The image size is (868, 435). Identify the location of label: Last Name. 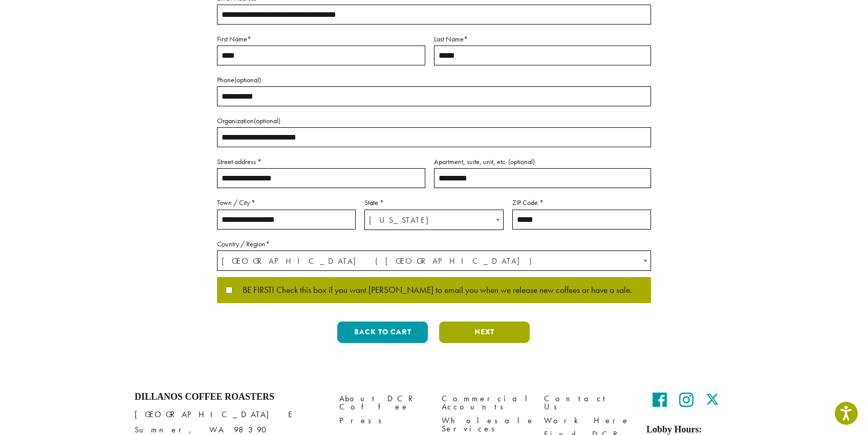
(543, 38).